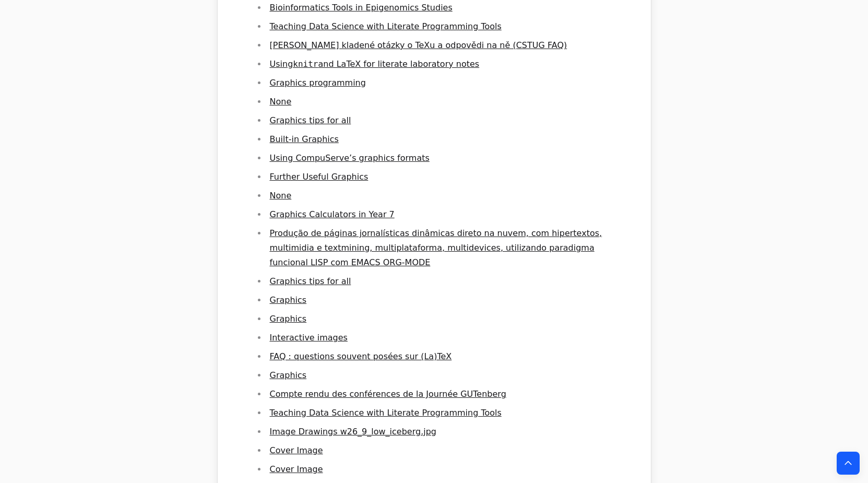  I want to click on a: Compte rendu des conférences de la Journée GUTenberg, so click(388, 394).